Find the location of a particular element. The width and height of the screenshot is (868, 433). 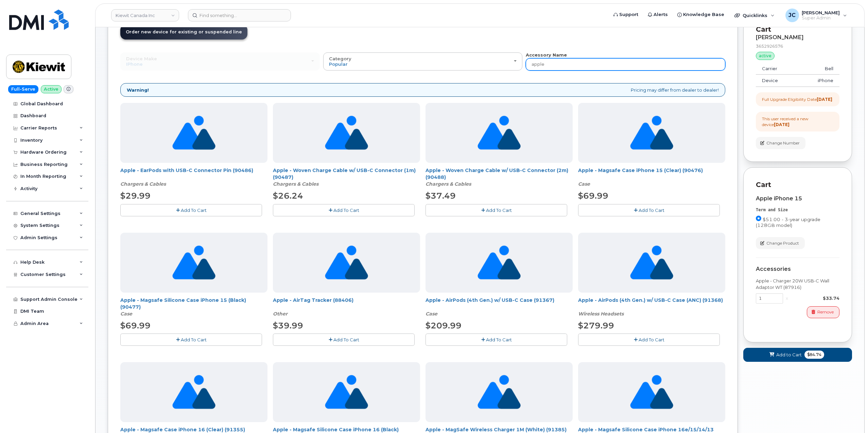

span: Change Number is located at coordinates (783, 143).